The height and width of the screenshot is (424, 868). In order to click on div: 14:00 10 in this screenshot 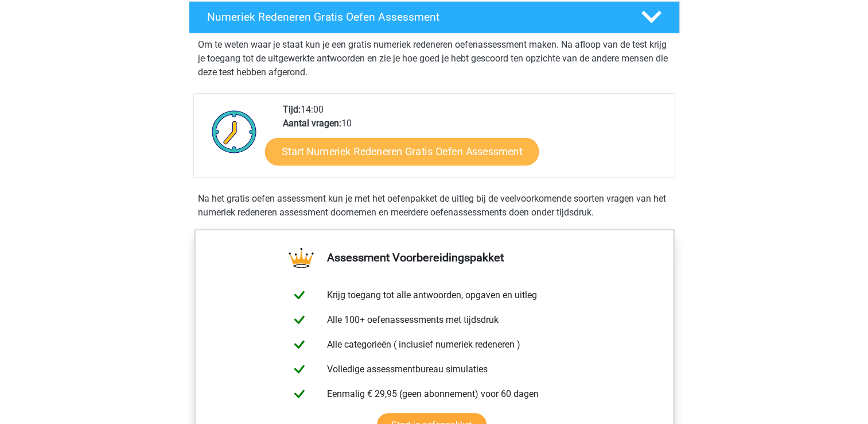, I will do `click(474, 140)`.